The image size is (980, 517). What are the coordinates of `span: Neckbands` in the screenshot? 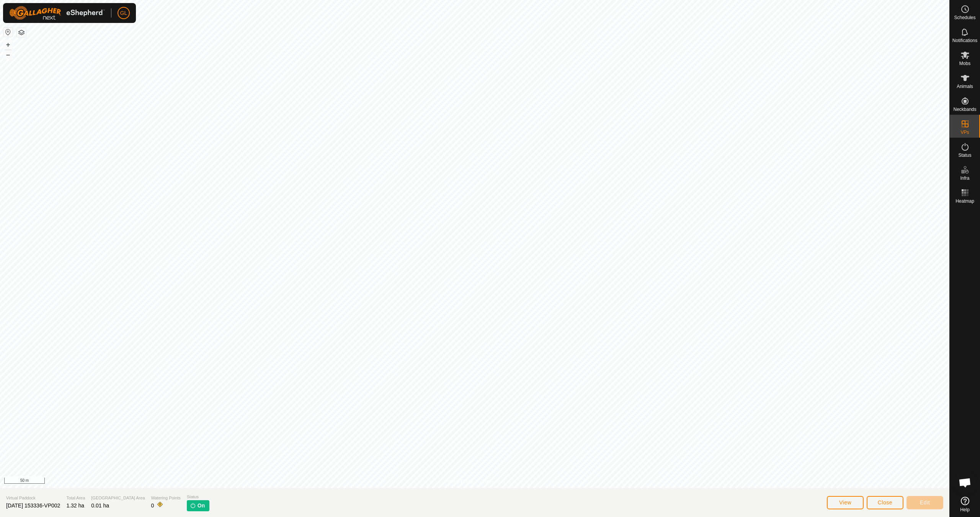 It's located at (964, 109).